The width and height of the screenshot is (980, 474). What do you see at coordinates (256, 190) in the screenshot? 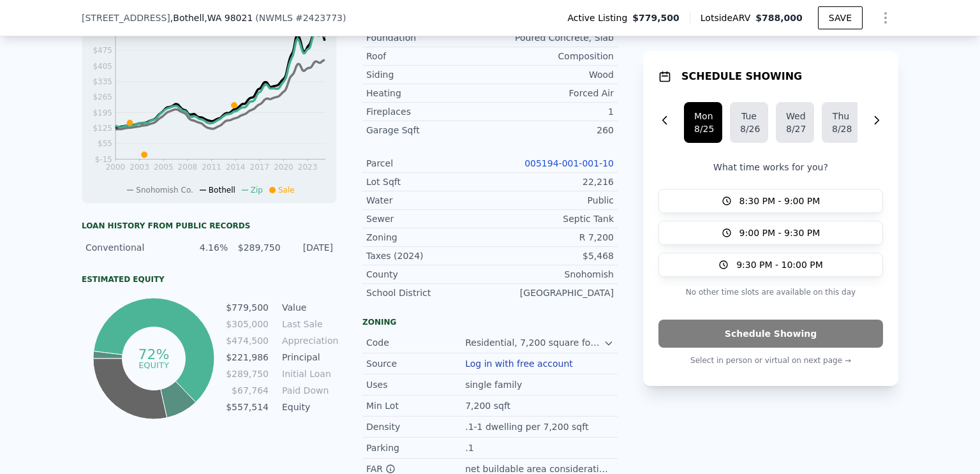
I see `span: Zip` at bounding box center [256, 190].